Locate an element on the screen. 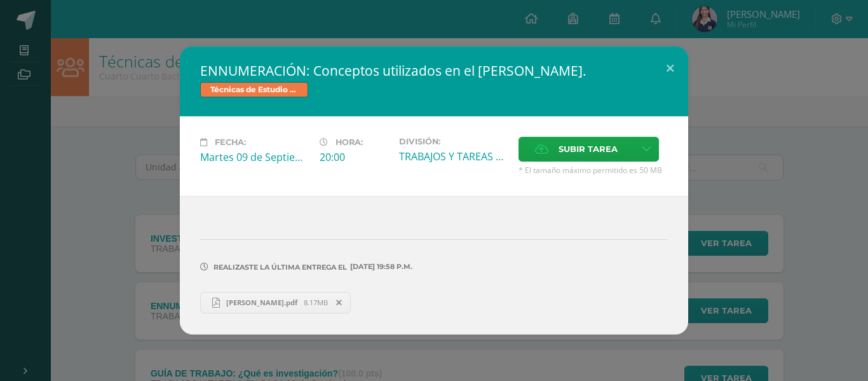  button: Close (Esc) is located at coordinates (669, 68).